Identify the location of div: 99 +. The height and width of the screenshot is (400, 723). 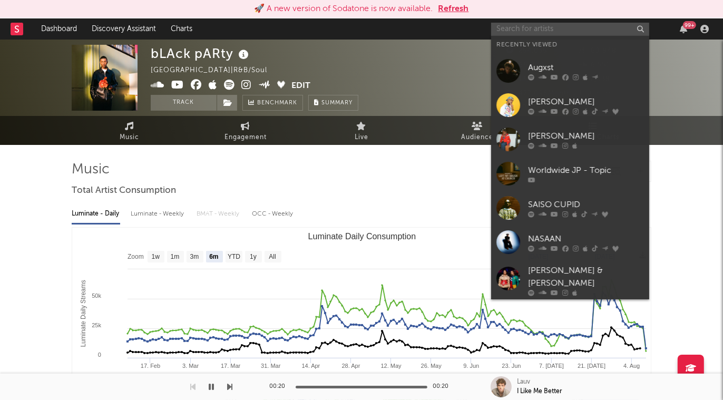
(689, 25).